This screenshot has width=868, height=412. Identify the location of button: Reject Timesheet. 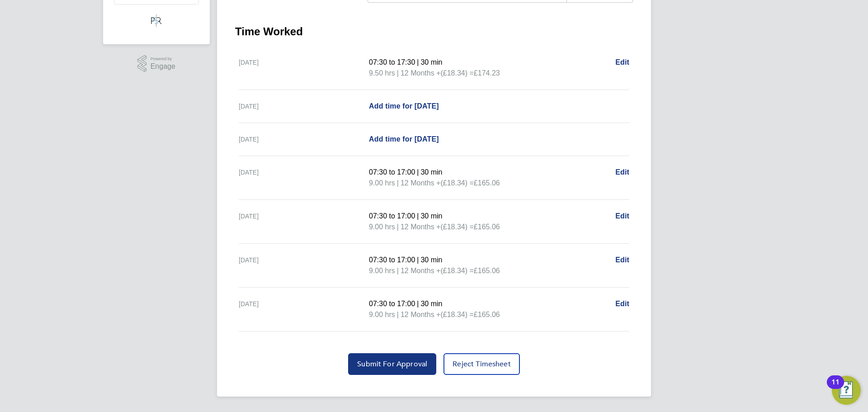
(482, 364).